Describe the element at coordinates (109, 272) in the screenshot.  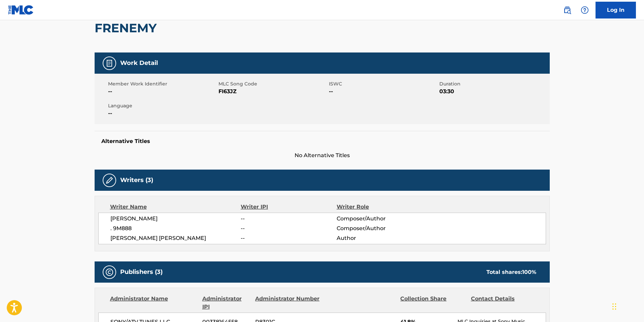
I see `img: Publishers` at that location.